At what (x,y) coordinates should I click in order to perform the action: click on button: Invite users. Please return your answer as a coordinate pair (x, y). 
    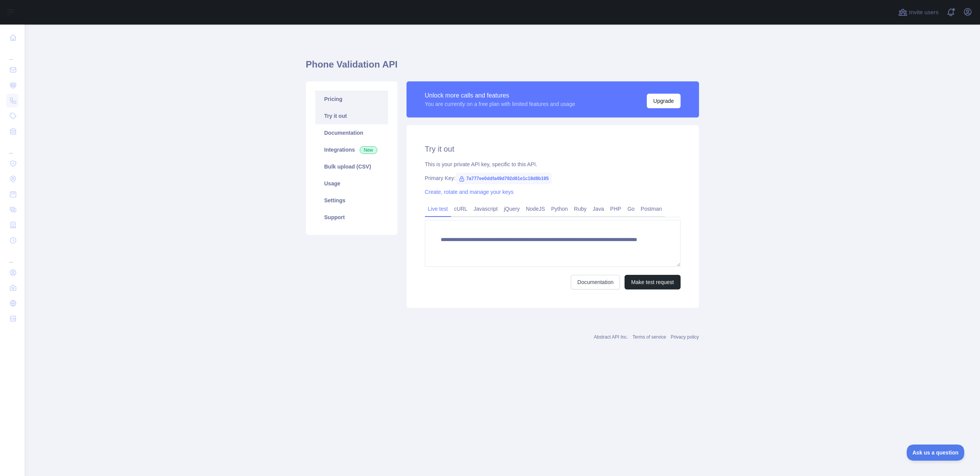
    Looking at the image, I should click on (918, 12).